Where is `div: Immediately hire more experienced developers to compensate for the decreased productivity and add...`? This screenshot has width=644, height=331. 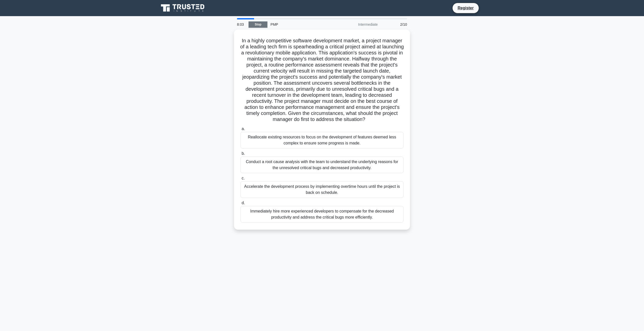
div: Immediately hire more experienced developers to compensate for the decreased productivity and add... is located at coordinates (322, 214).